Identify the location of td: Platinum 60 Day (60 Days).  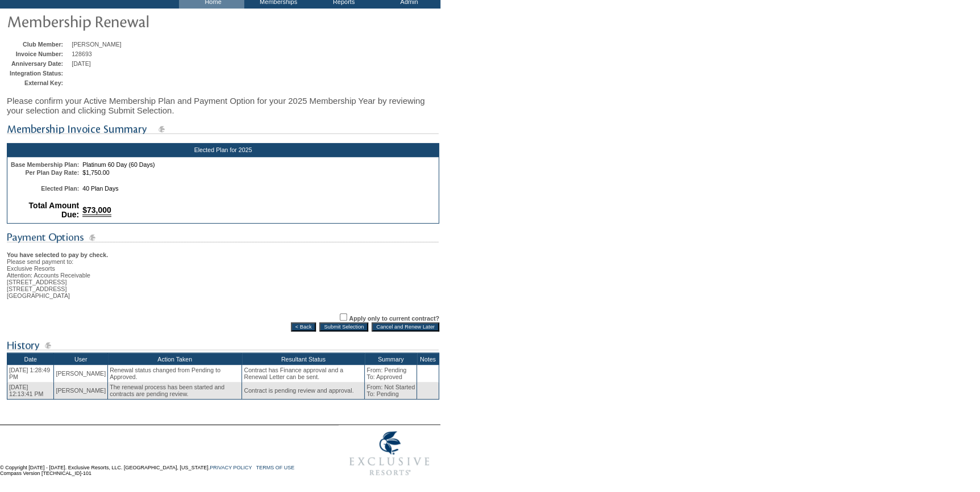
(258, 165).